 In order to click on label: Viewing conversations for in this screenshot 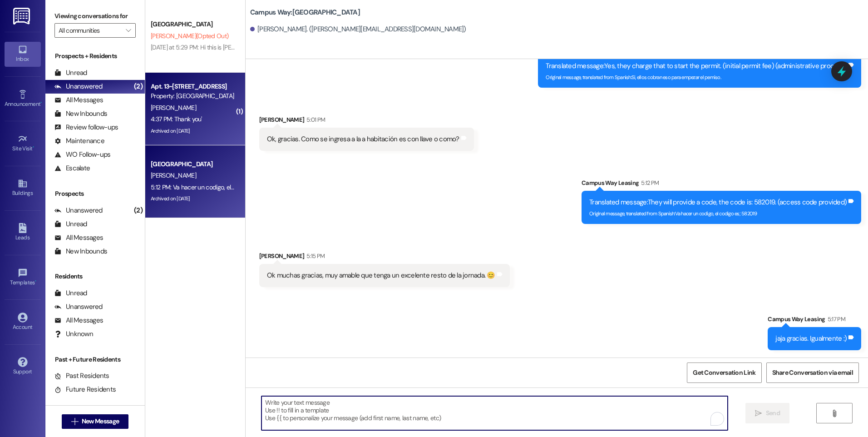, I will do `click(95, 16)`.